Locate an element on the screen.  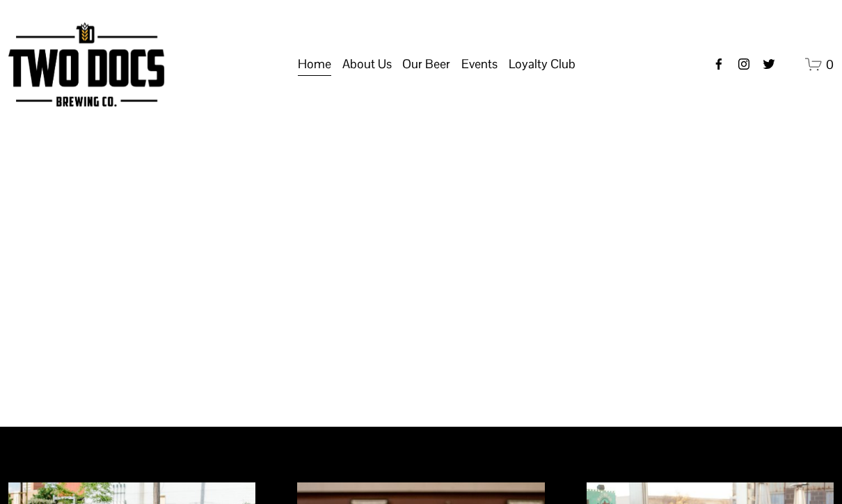
img: Two Docs Brewing Co. is located at coordinates (86, 64).